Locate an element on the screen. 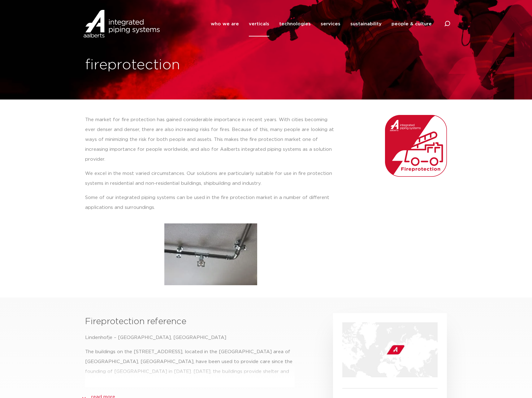 The image size is (532, 398). a: who we are is located at coordinates (224, 24).